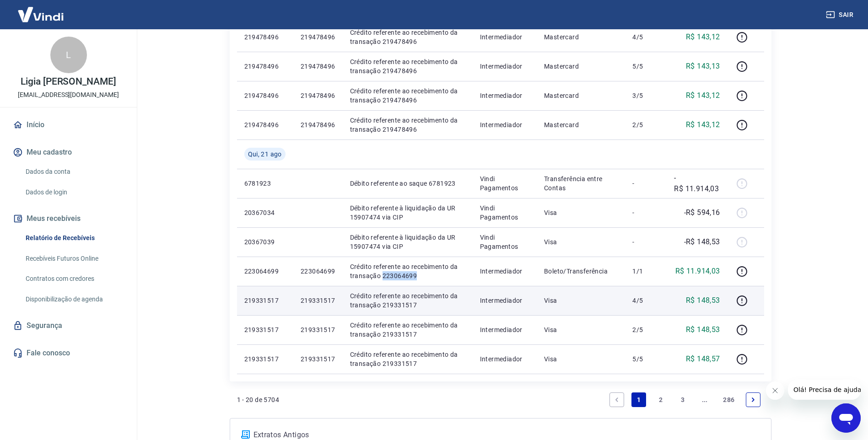 The image size is (868, 440). Describe the element at coordinates (40, 14) in the screenshot. I see `img: Vindi` at that location.